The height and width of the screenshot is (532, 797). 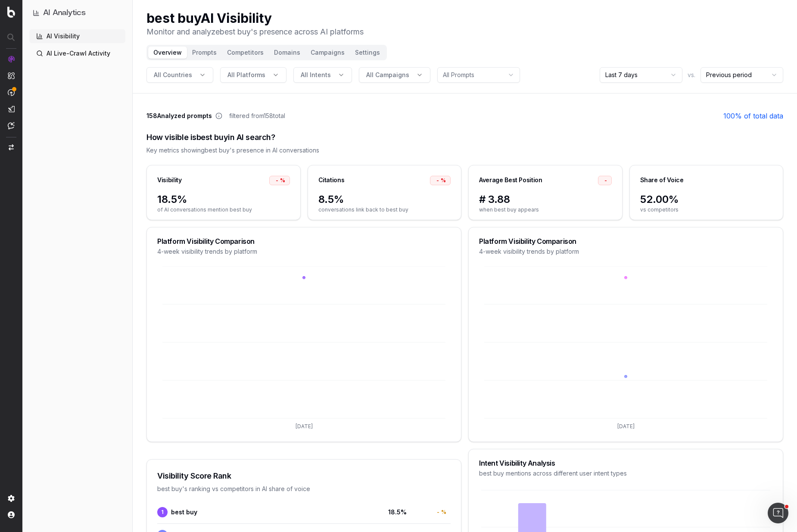 What do you see at coordinates (169, 180) in the screenshot?
I see `div: Visibility` at bounding box center [169, 180].